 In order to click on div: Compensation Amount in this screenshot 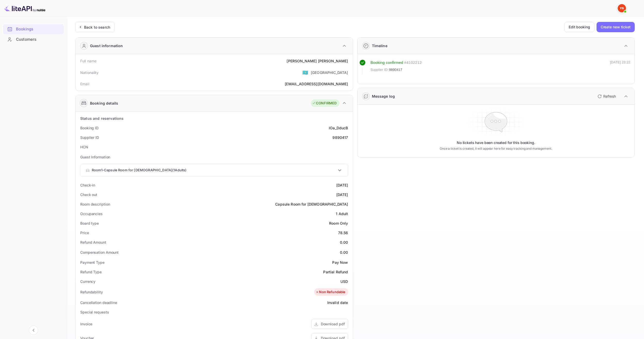, I will do `click(100, 252)`.